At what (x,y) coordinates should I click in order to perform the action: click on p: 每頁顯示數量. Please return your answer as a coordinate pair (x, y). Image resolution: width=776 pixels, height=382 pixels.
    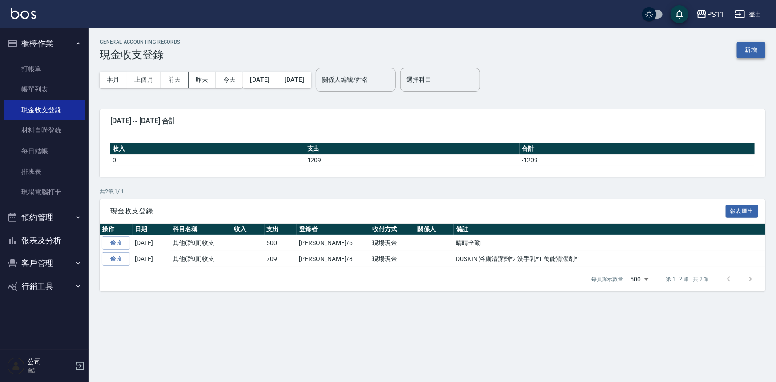
    Looking at the image, I should click on (607, 279).